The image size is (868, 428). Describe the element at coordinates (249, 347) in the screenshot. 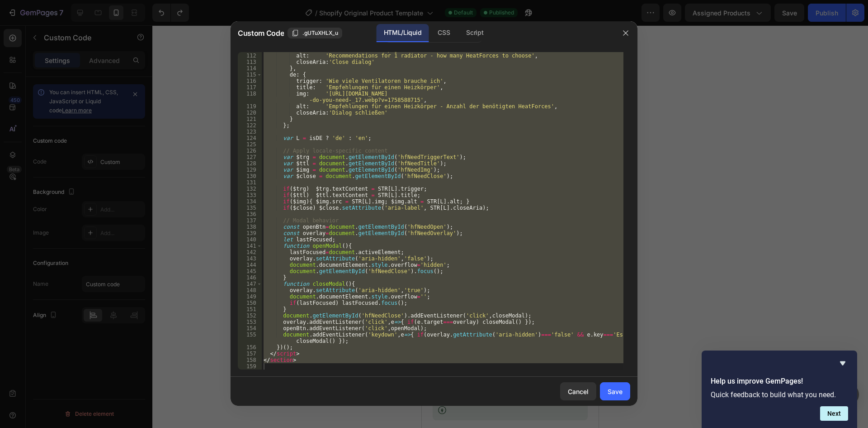

I see `div: 156` at that location.